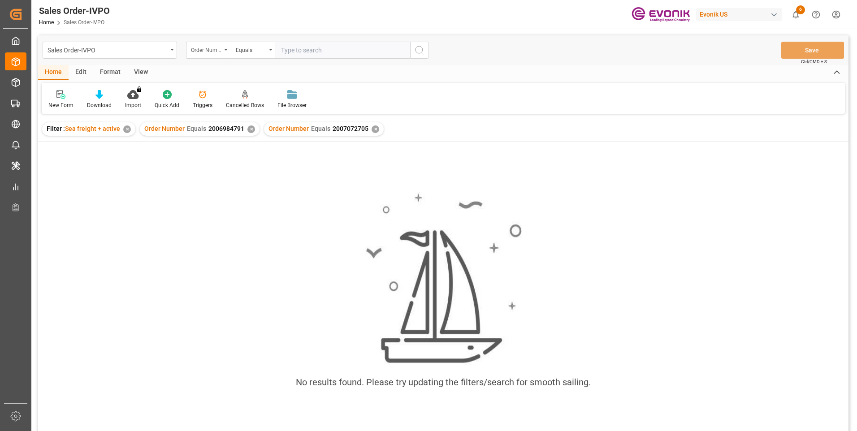  I want to click on div: Home, so click(53, 73).